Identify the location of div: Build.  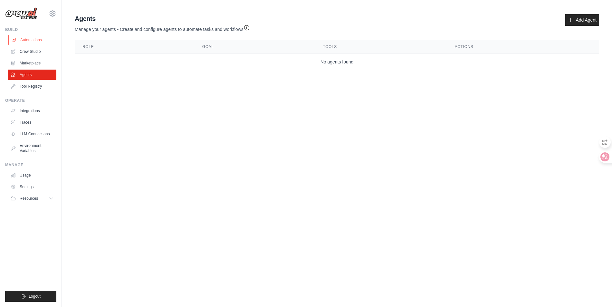
(31, 30).